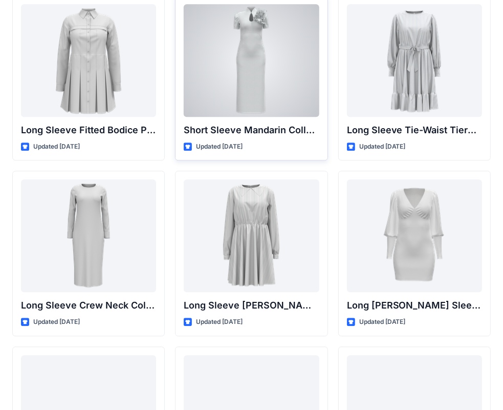  I want to click on p: Long Sleeve Fitted Bodice Pleated Mini Shirt Dress, so click(89, 130).